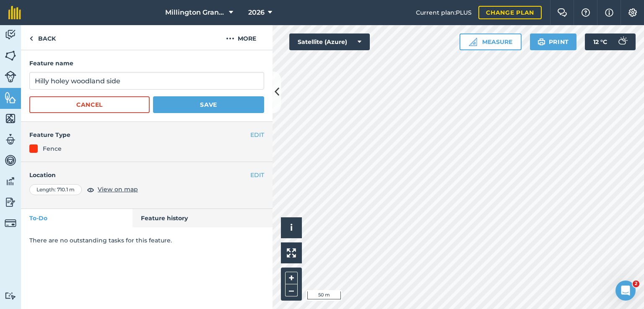 This screenshot has width=644, height=309. What do you see at coordinates (203, 218) in the screenshot?
I see `a: Feature history` at bounding box center [203, 218].